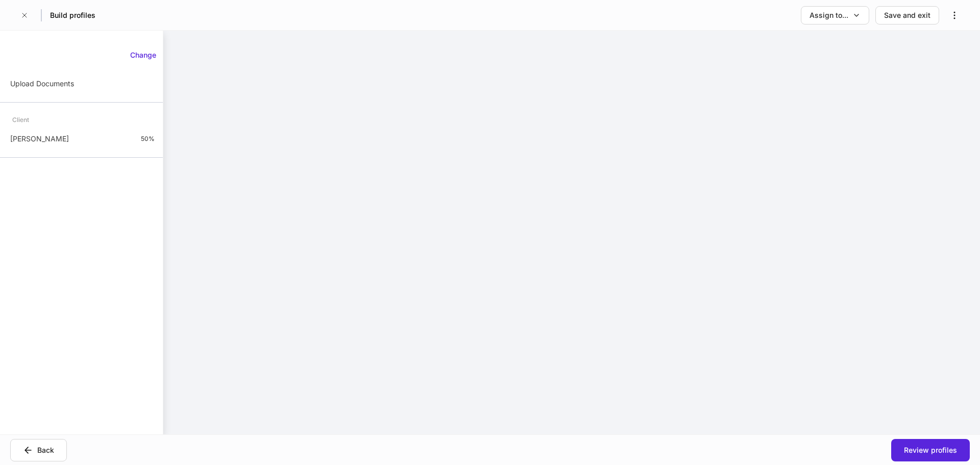 The image size is (980, 465). Describe the element at coordinates (836, 16) in the screenshot. I see `button: Assign to...` at that location.